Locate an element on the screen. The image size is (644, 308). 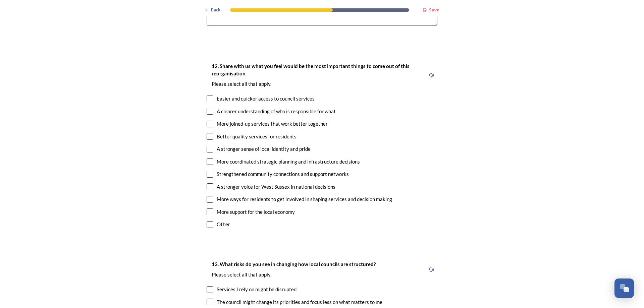
div: More joined-up services that work better together is located at coordinates (272, 124).